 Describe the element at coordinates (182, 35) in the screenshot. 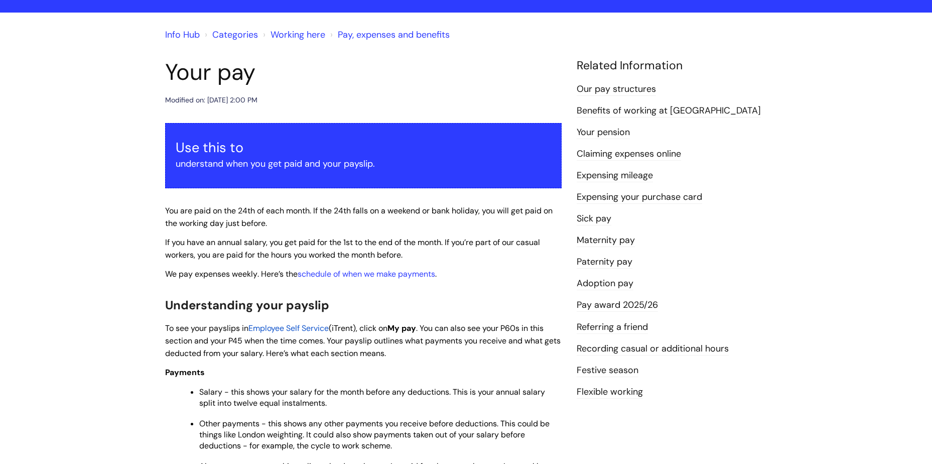

I see `a: Info Hub` at that location.